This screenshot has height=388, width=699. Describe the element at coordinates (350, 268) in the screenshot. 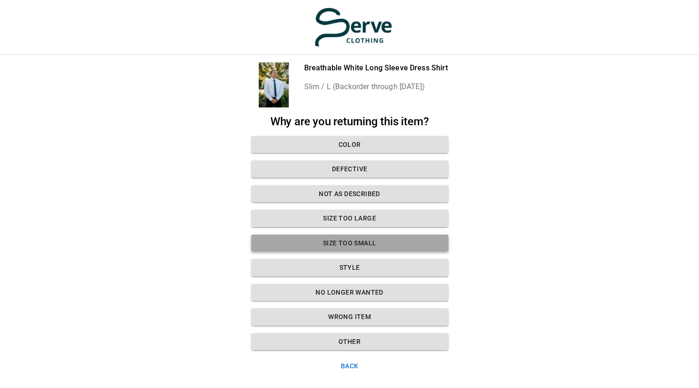

I see `button: Style` at that location.